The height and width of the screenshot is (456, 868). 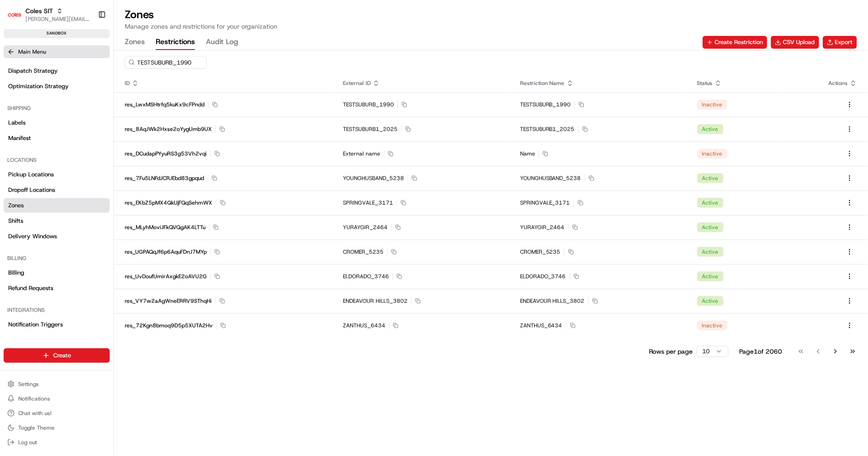 What do you see at coordinates (32, 237) in the screenshot?
I see `span: Delivery Windows` at bounding box center [32, 237].